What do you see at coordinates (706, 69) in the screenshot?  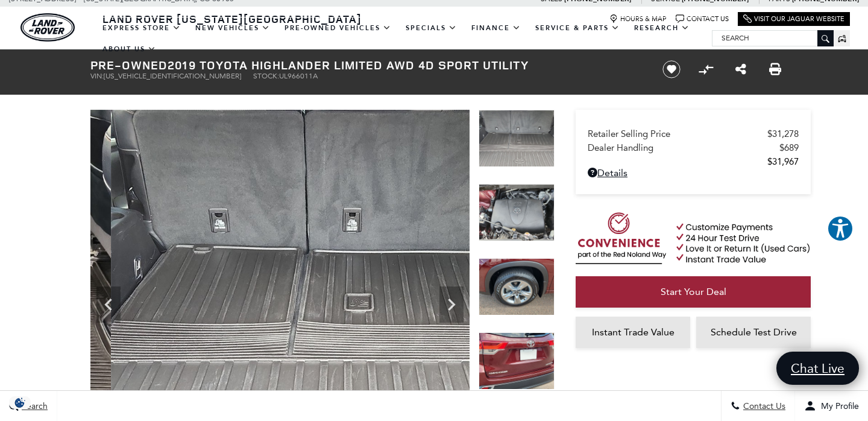 I see `button: Compare Vehicle` at bounding box center [706, 69].